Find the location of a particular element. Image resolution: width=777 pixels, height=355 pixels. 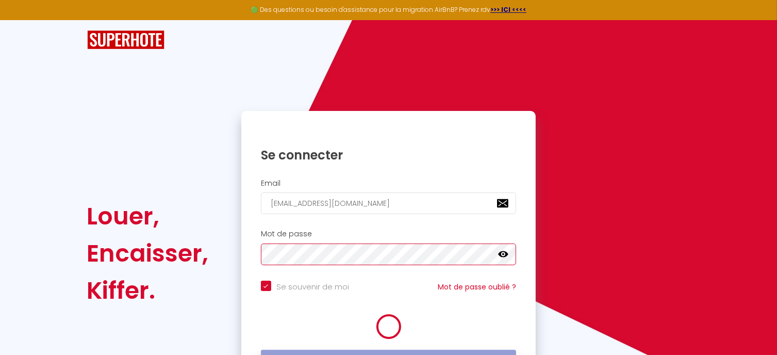

a: >>> ICI <<<< is located at coordinates (508, 9).